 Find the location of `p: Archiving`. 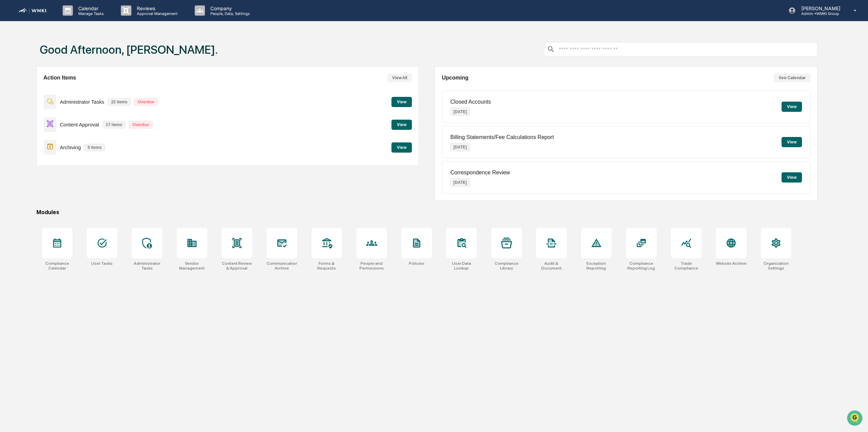

p: Archiving is located at coordinates (71, 147).